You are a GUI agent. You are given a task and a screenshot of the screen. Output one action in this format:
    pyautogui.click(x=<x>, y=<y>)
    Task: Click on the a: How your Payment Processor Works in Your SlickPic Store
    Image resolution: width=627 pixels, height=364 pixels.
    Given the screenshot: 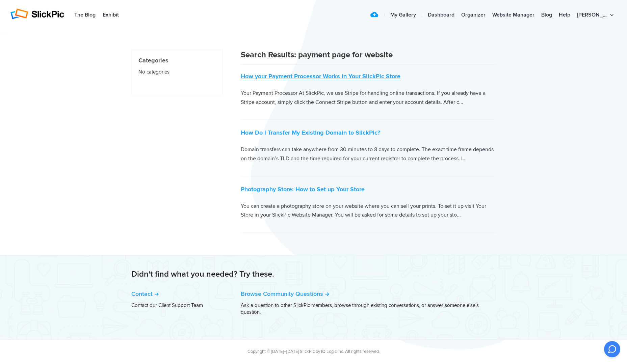 What is the action you would take?
    pyautogui.click(x=320, y=76)
    